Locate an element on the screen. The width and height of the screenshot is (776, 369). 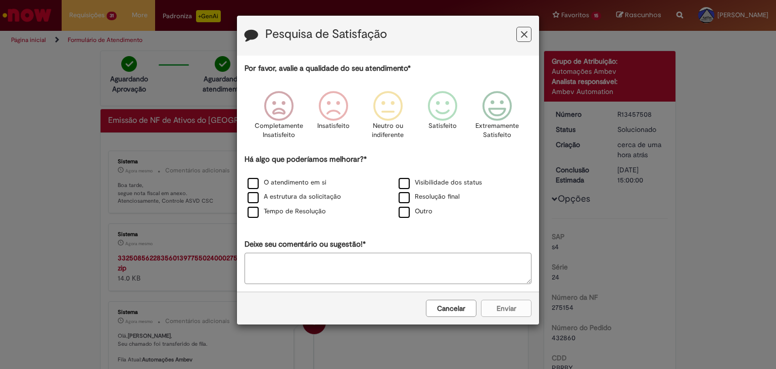
label: Resolução final is located at coordinates (429, 197).